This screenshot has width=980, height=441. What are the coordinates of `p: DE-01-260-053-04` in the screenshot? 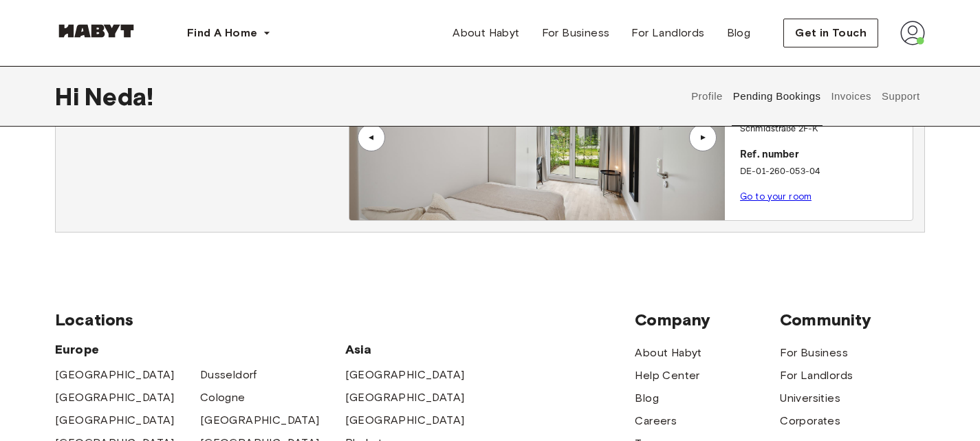 It's located at (823, 173).